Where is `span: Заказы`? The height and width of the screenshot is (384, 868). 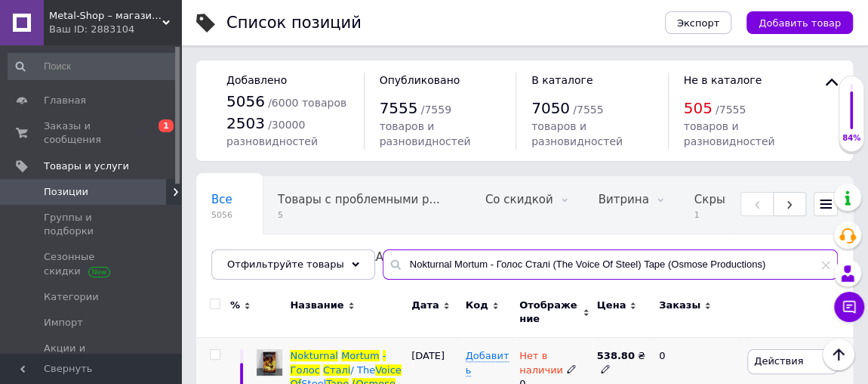
span: Заказы is located at coordinates (680, 305).